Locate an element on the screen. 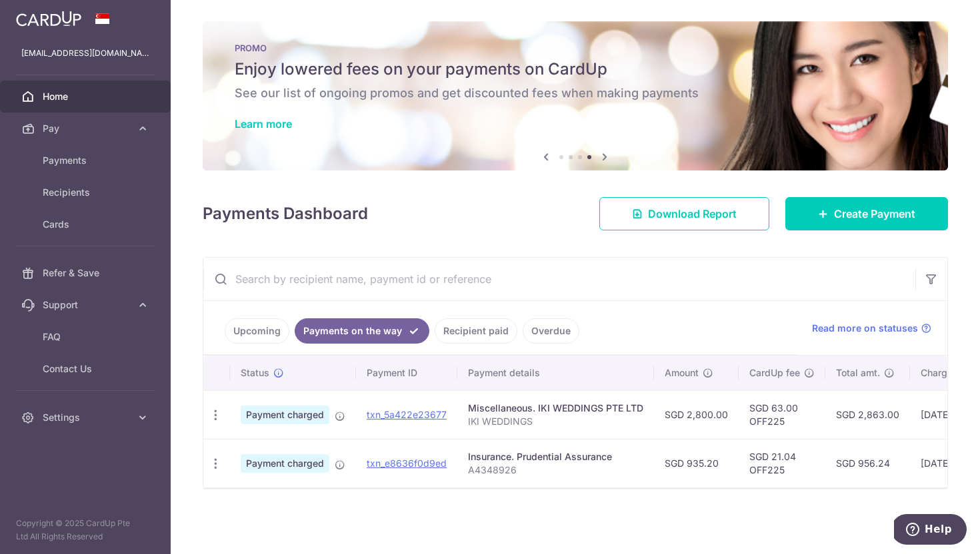  a: Learn more is located at coordinates (264, 124).